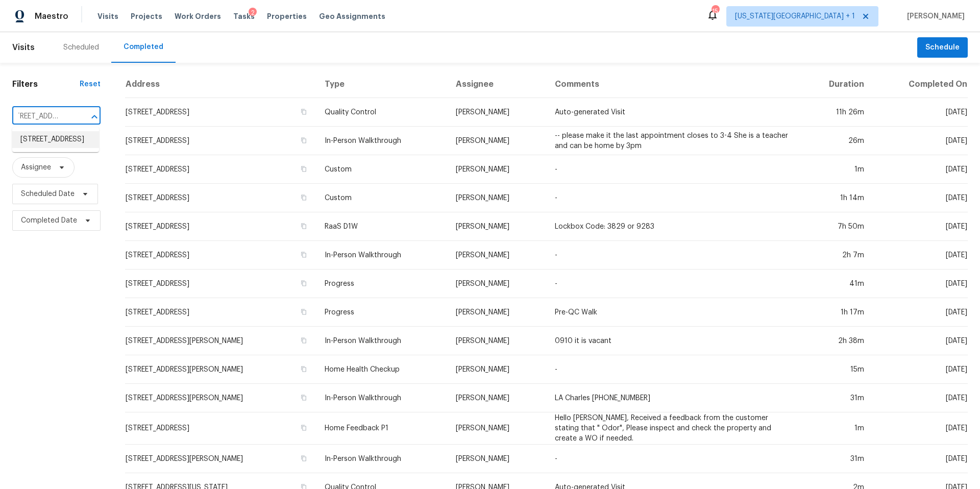  What do you see at coordinates (497, 84) in the screenshot?
I see `th: Assignee` at bounding box center [497, 84].